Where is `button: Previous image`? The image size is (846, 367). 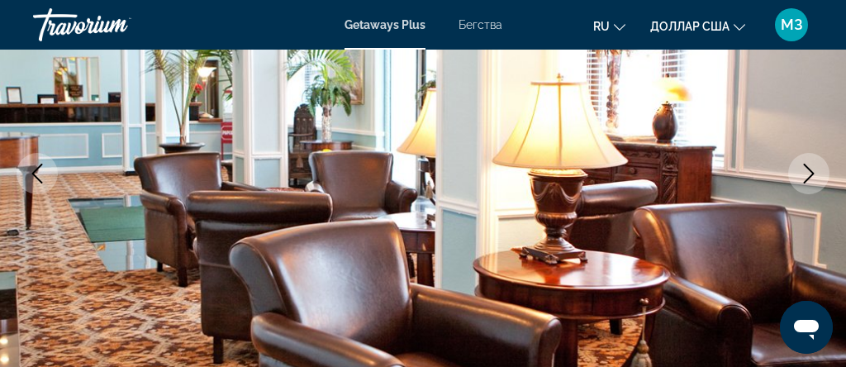
button: Previous image is located at coordinates (37, 173).